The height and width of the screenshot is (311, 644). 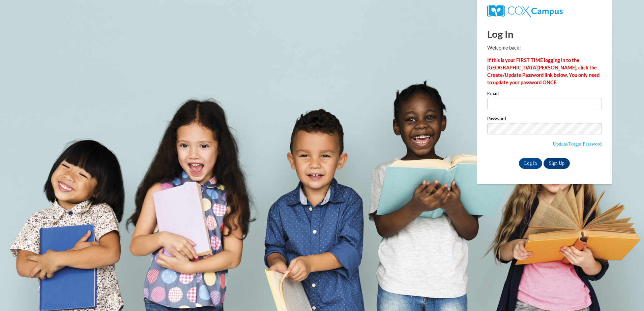 I want to click on a: Sign Up, so click(x=557, y=164).